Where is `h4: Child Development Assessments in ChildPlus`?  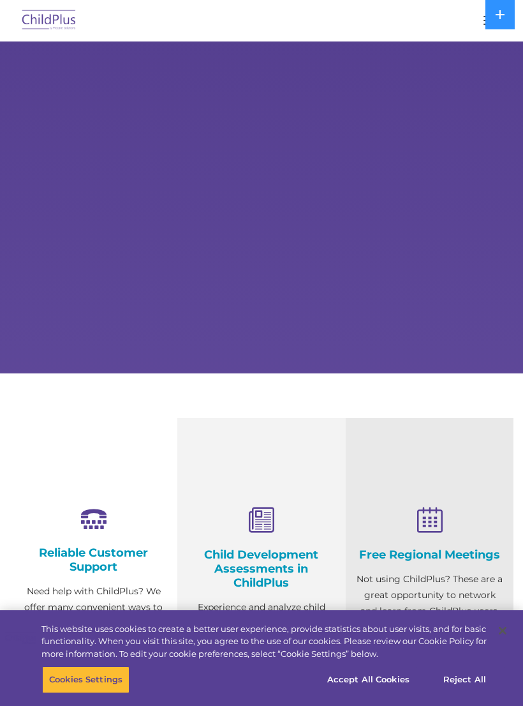
h4: Child Development Assessments in ChildPlus is located at coordinates (261, 568).